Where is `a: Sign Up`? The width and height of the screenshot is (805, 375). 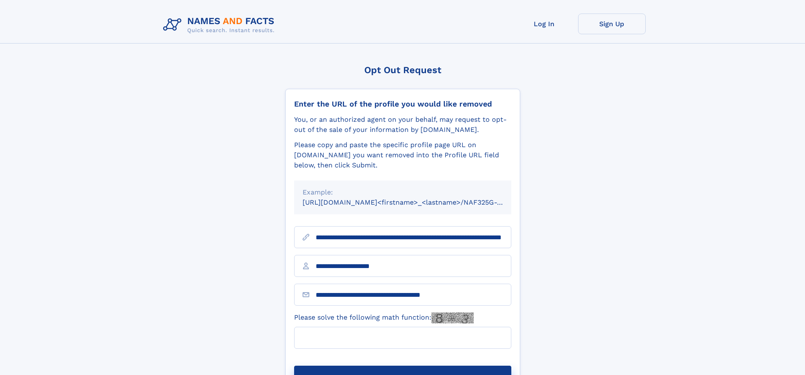 a: Sign Up is located at coordinates (612, 24).